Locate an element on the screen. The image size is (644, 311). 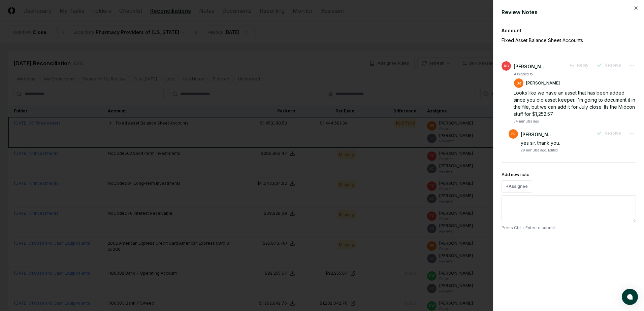
label: Add new note is located at coordinates (516, 174).